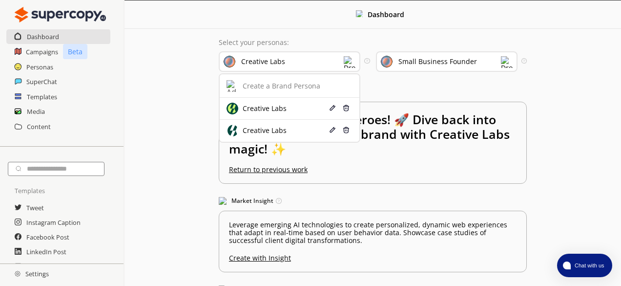 The height and width of the screenshot is (286, 621). Describe the element at coordinates (43, 37) in the screenshot. I see `h2: Dashboard` at that location.